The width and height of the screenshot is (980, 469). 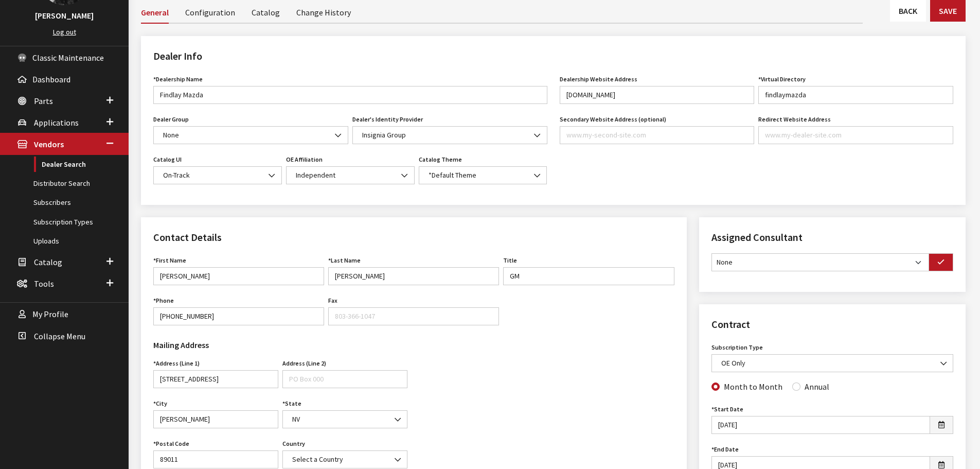 I want to click on span: Select a Country, so click(x=345, y=459).